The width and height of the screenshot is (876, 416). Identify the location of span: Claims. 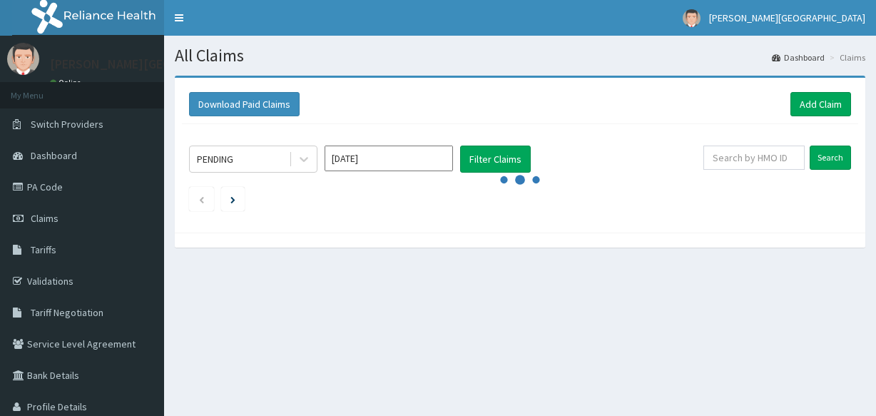
(44, 218).